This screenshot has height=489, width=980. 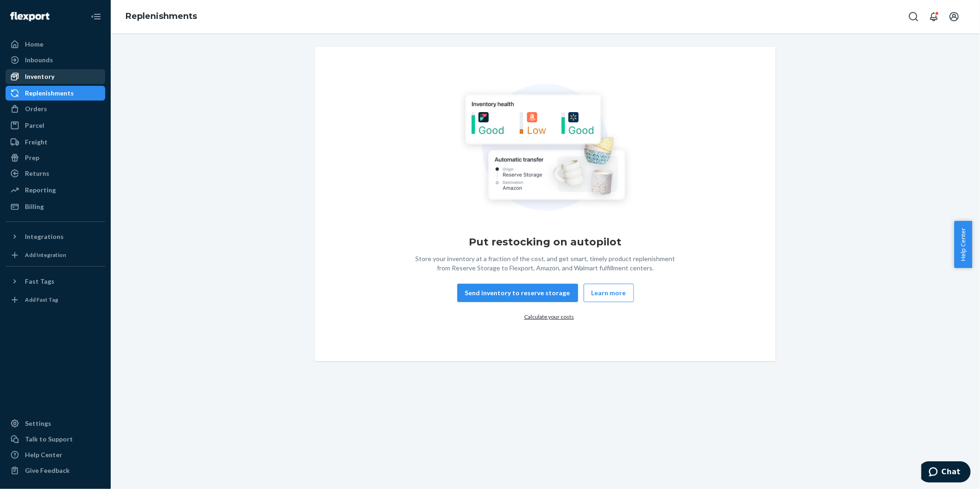 What do you see at coordinates (56, 439) in the screenshot?
I see `button: Talk to Support` at bounding box center [56, 439].